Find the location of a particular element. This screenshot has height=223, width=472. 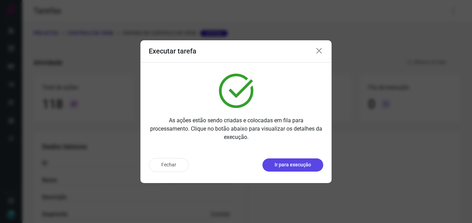

p: Ir para execução is located at coordinates (293, 165).